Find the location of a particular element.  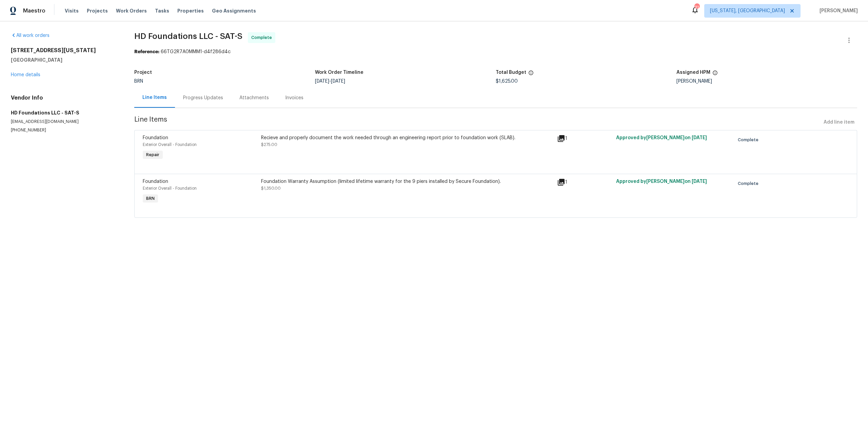

div: Invoices is located at coordinates (295, 98).